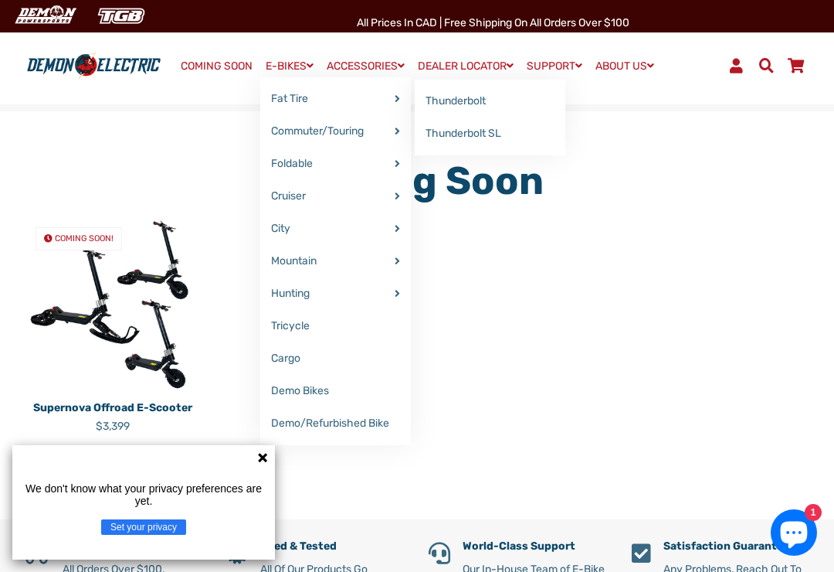 The image size is (834, 572). What do you see at coordinates (144, 494) in the screenshot?
I see `p: We don't know what your privacy preferences are yet.` at bounding box center [144, 494].